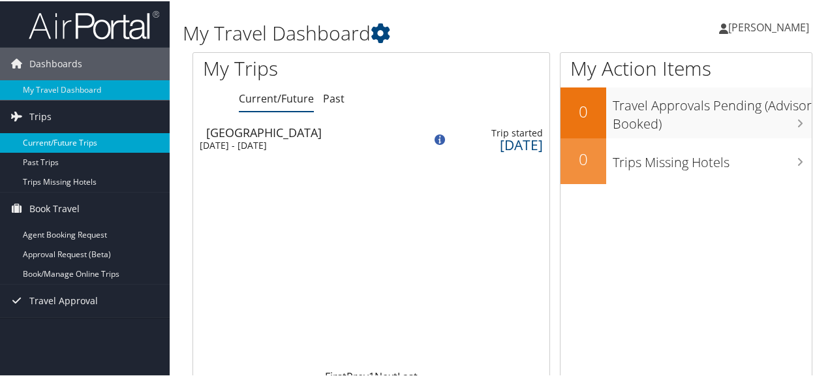 This screenshot has width=830, height=376. What do you see at coordinates (396, 32) in the screenshot?
I see `h1: My Travel Dashboard` at bounding box center [396, 32].